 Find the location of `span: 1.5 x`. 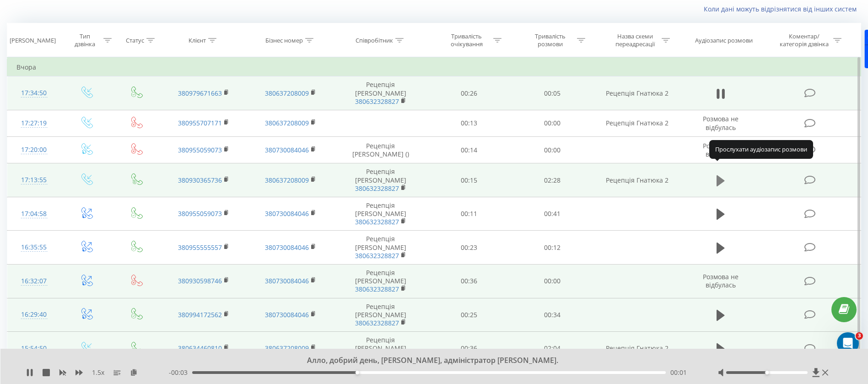

span: 1.5 x is located at coordinates (98, 372).